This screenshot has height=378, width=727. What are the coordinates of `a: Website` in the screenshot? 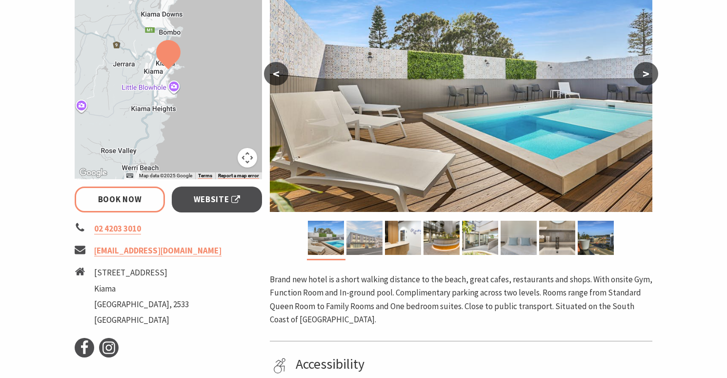 It's located at (217, 199).